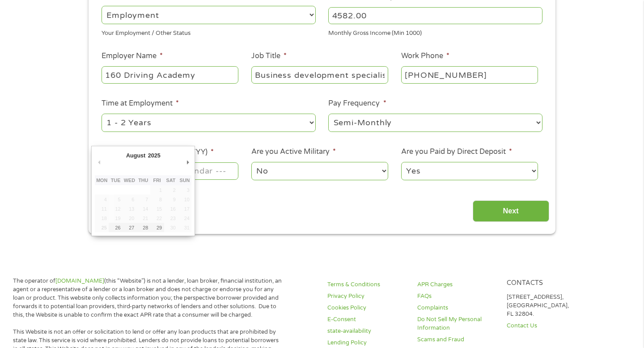  I want to click on button: 26, so click(115, 227).